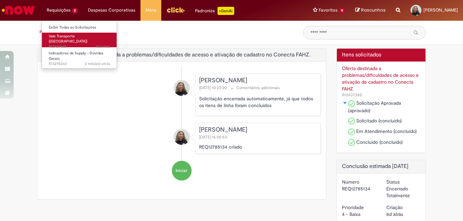 The height and width of the screenshot is (221, 463). What do you see at coordinates (79, 28) in the screenshot?
I see `a: Exibir Todas as Solicitações` at bounding box center [79, 28].